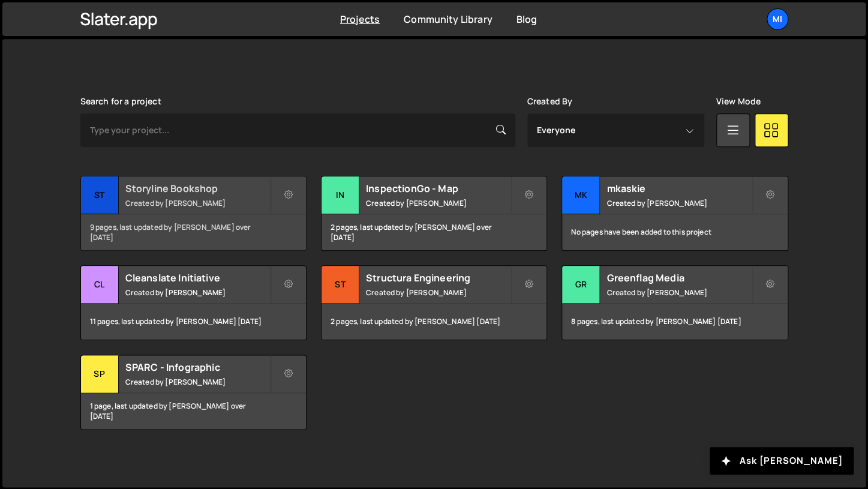 This screenshot has width=868, height=489. I want to click on div: Gr, so click(581, 284).